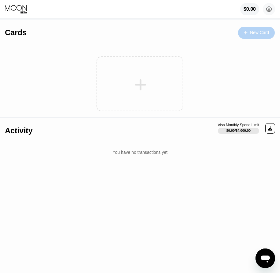 The height and width of the screenshot is (273, 280). Describe the element at coordinates (239, 130) in the screenshot. I see `div: $0.00 / $4,000.00` at that location.